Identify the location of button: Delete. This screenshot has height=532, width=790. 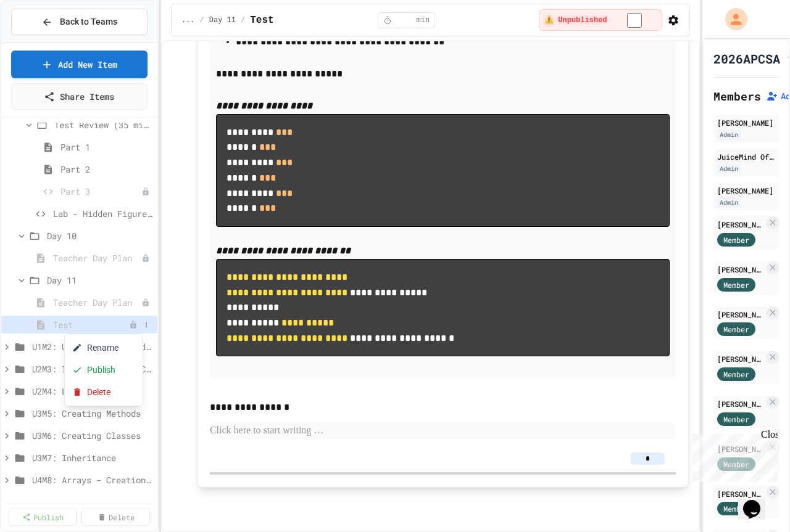
(103, 392).